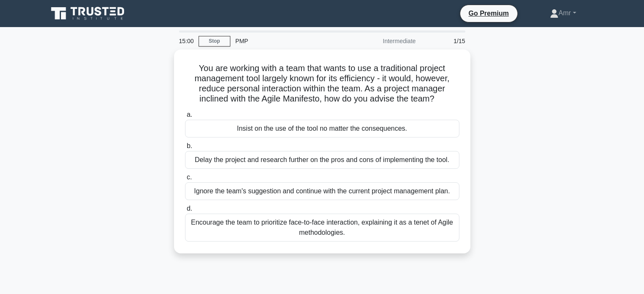 This screenshot has width=644, height=294. Describe the element at coordinates (189, 146) in the screenshot. I see `span: b.` at that location.